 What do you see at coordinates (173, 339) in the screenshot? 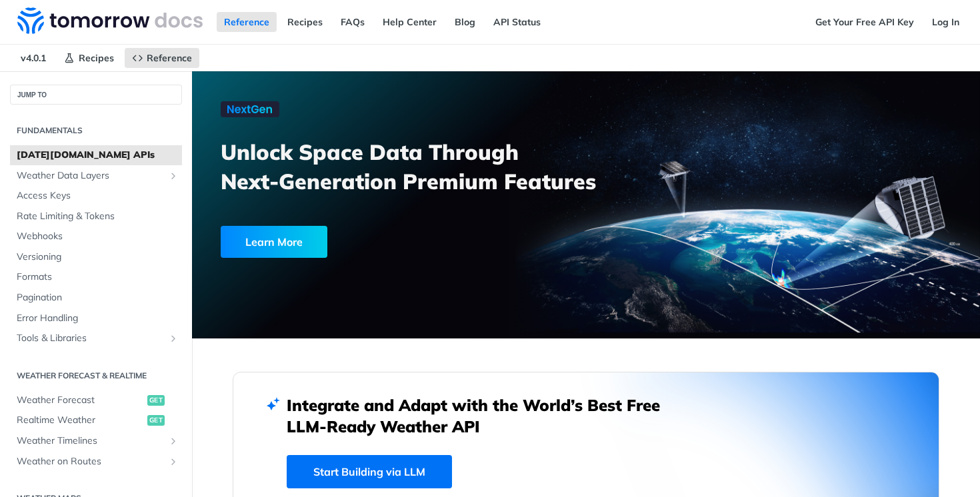
I see `button: Show subpages for Tools & Libraries` at bounding box center [173, 339].